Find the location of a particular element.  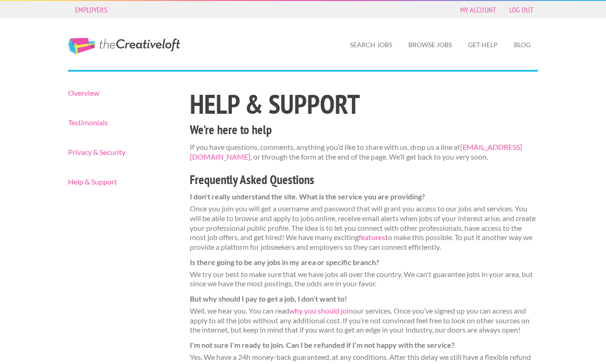

a: Employers is located at coordinates (91, 10).